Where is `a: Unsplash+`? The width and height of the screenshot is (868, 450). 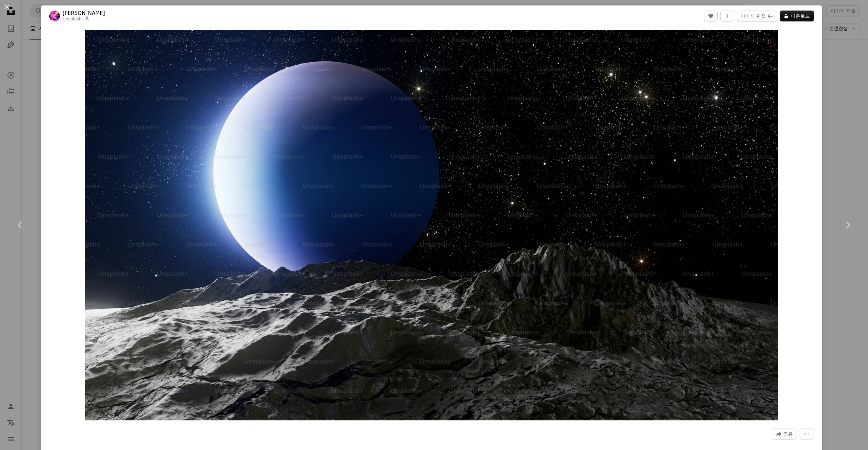
a: Unsplash+ is located at coordinates (74, 19).